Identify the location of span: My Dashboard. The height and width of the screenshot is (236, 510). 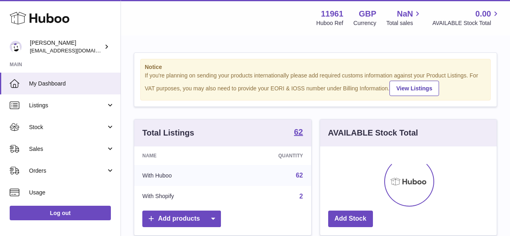
(72, 83).